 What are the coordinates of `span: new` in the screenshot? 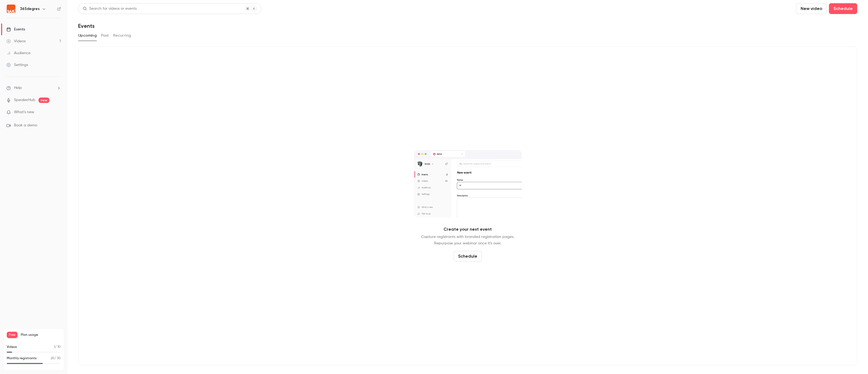 It's located at (44, 100).